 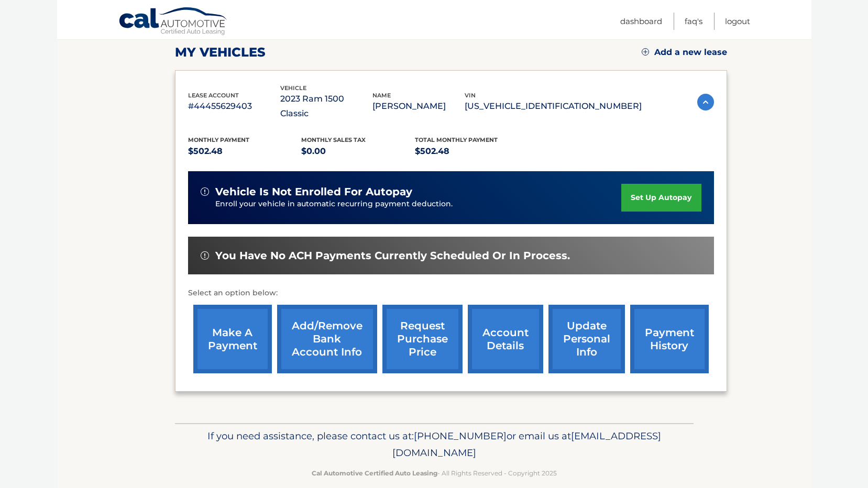 I want to click on a: update personal info, so click(x=587, y=339).